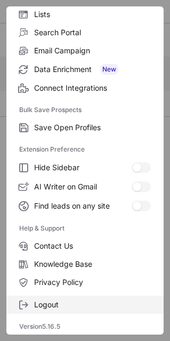  Describe the element at coordinates (85, 168) in the screenshot. I see `label: Hide Sidebar` at that location.